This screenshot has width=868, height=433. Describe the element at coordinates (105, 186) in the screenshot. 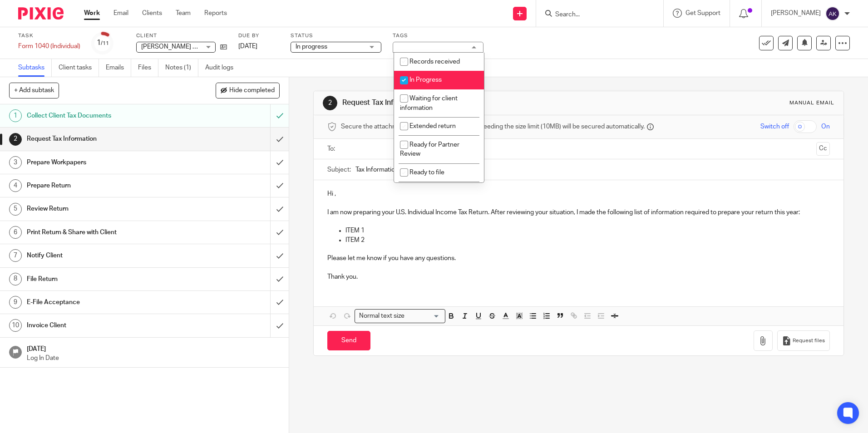

I see `h1: Prepare Return` at that location.